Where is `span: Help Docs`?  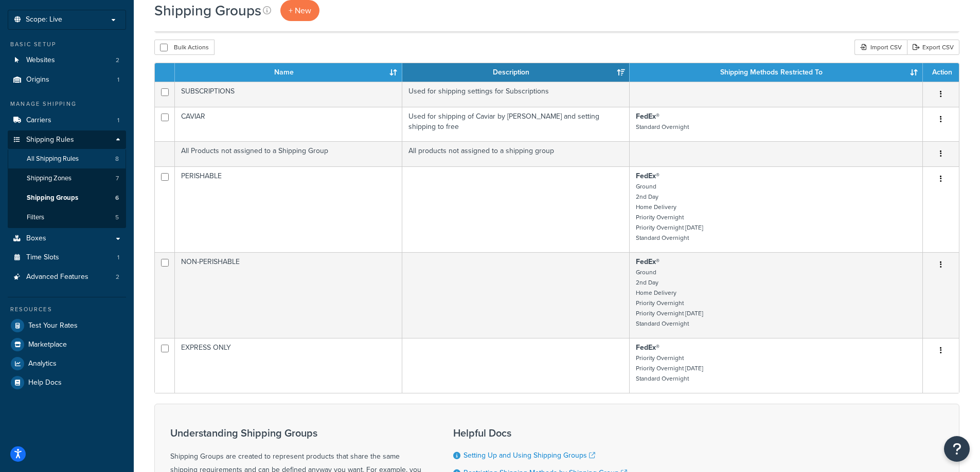
span: Help Docs is located at coordinates (45, 383).